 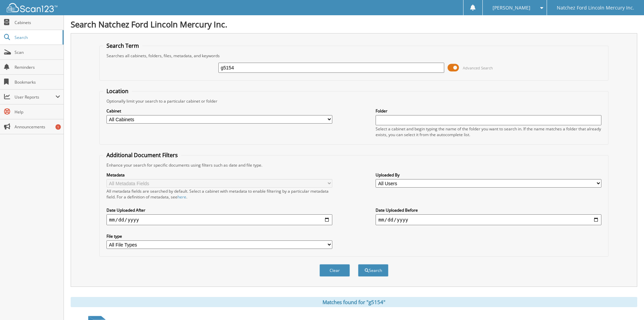 What do you see at coordinates (37, 111) in the screenshot?
I see `span: Help` at bounding box center [37, 111].